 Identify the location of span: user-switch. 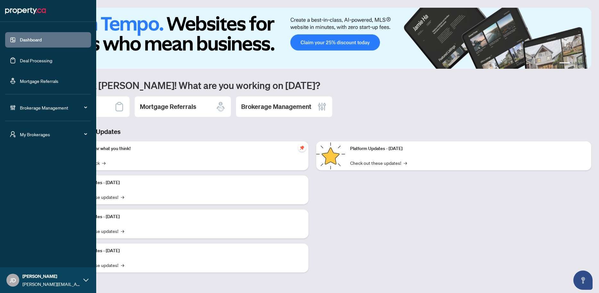
(13, 134).